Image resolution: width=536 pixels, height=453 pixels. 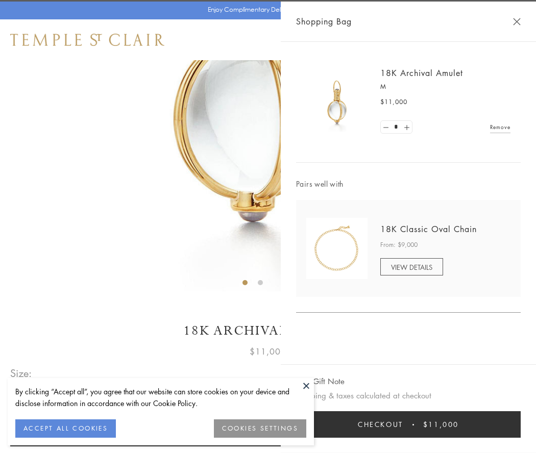 What do you see at coordinates (380, 425) in the screenshot?
I see `span: Checkout` at bounding box center [380, 425].